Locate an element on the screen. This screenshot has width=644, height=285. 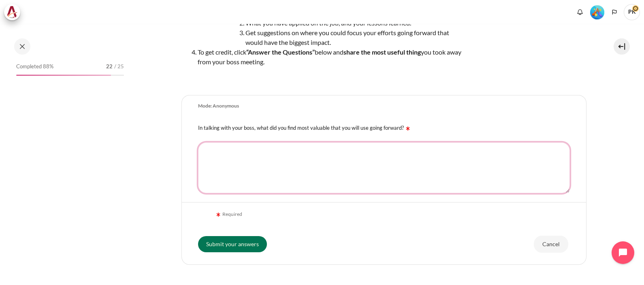
label: In talking with your boss, what did you find most valuable that you will use going forward? is located at coordinates (305, 128).